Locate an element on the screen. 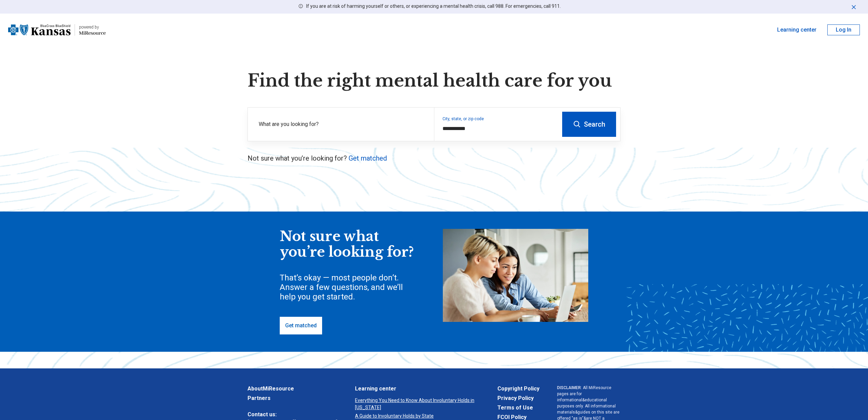 Image resolution: width=868 pixels, height=420 pixels. img: Blue Cross Blue Shield Kansas is located at coordinates (39, 30).